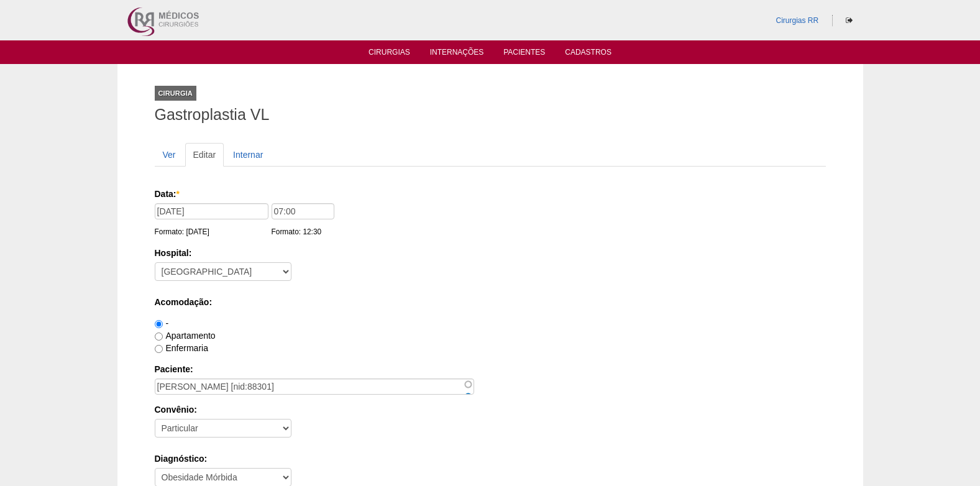 The width and height of the screenshot is (980, 486). What do you see at coordinates (849, 20) in the screenshot?
I see `i: Sair` at bounding box center [849, 20].